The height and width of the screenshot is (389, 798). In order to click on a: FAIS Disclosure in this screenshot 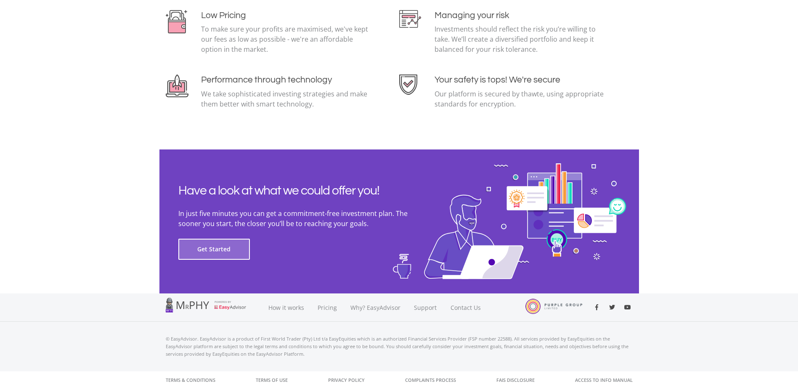, I will do `click(515, 380)`.